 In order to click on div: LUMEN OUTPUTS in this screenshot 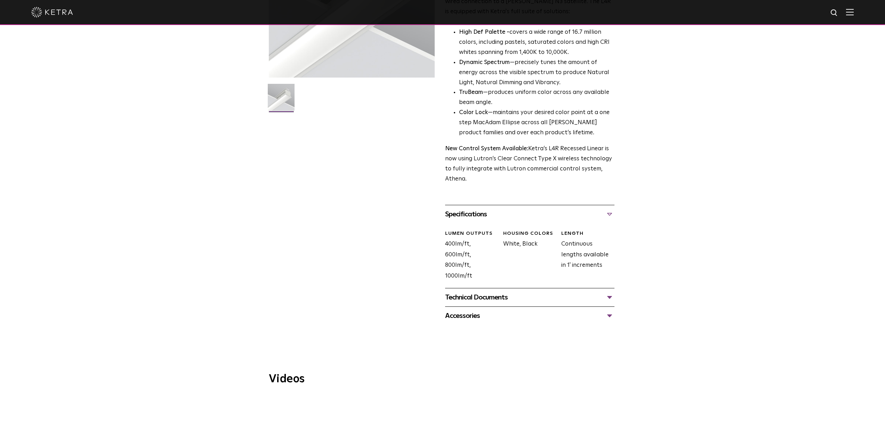, I will do `click(472, 234)`.